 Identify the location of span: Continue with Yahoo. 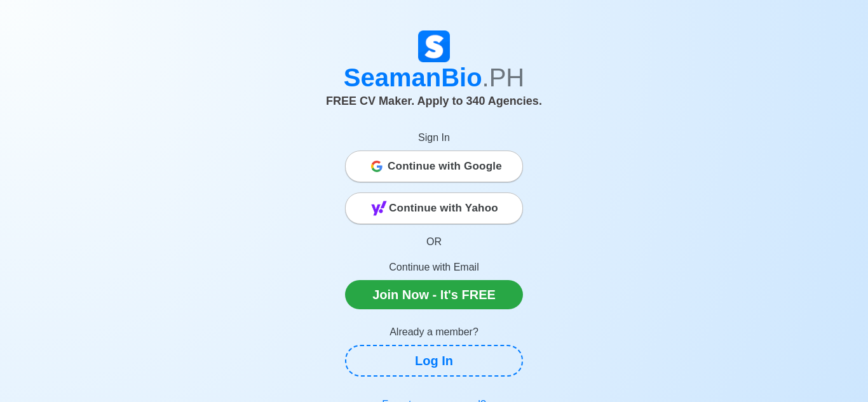
(443, 208).